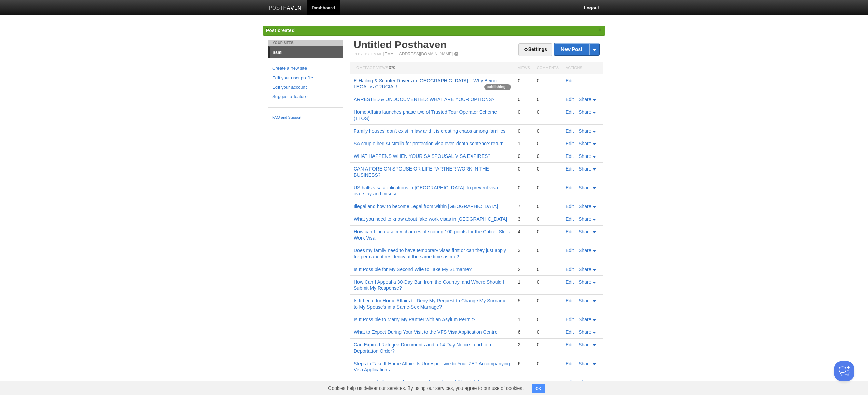 This screenshot has width=868, height=395. What do you see at coordinates (306, 97) in the screenshot?
I see `a: Suggest a feature` at bounding box center [306, 97].